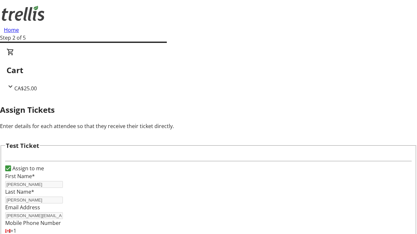  Describe the element at coordinates (33, 223) in the screenshot. I see `label: Mobile Phone Number` at that location.